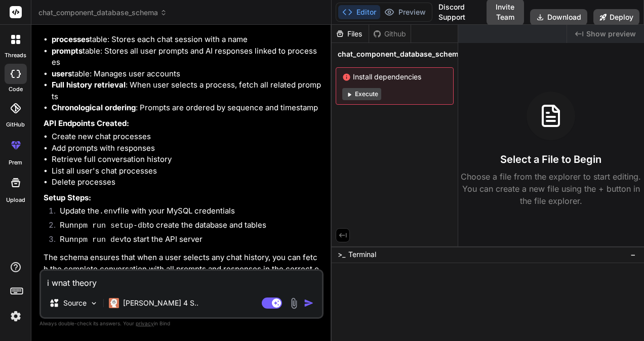  What do you see at coordinates (68, 197) in the screenshot?
I see `strong: Setup Steps:` at bounding box center [68, 197].